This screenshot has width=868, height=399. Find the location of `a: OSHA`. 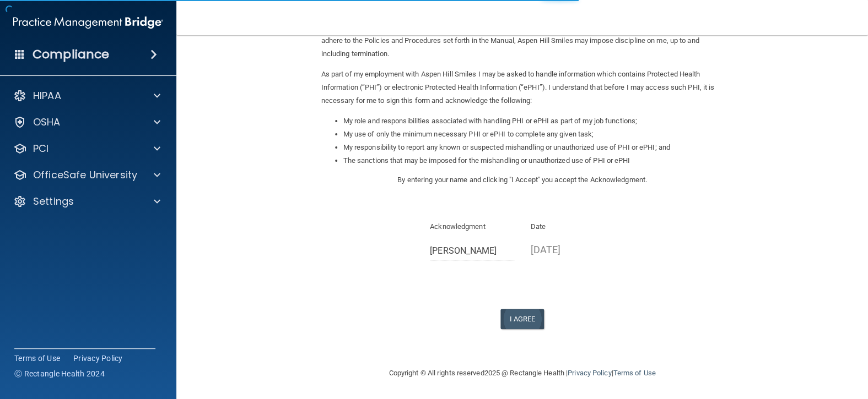

a: OSHA is located at coordinates (87, 122).